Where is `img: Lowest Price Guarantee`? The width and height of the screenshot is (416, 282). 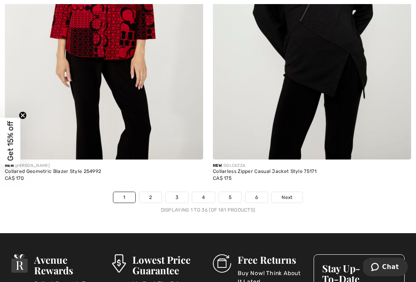 img: Lowest Price Guarantee is located at coordinates (119, 263).